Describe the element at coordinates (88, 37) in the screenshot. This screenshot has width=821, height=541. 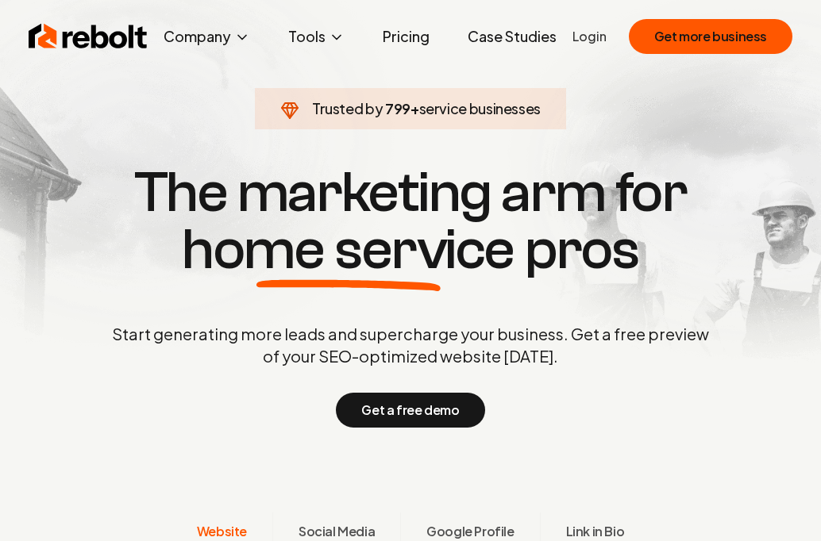
I see `img: Rebolt Logo` at that location.